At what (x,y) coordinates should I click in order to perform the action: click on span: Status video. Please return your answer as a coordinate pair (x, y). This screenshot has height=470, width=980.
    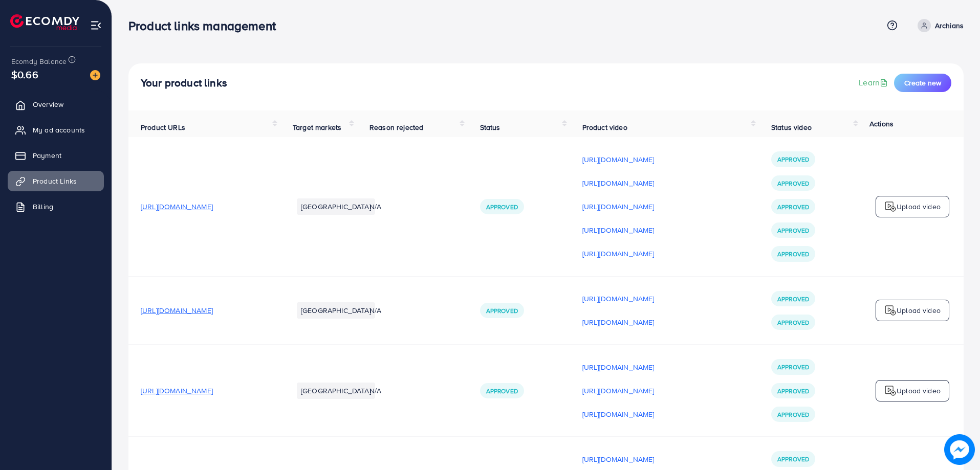
    Looking at the image, I should click on (791, 127).